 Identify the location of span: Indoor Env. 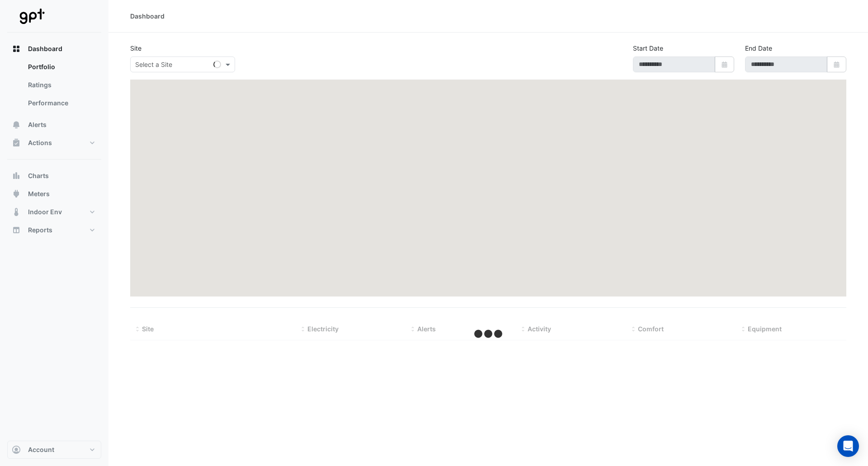
(45, 212).